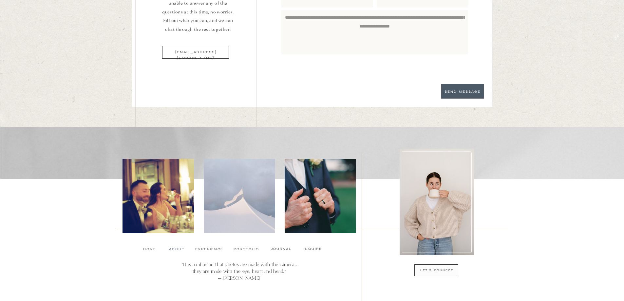 This screenshot has width=624, height=301. I want to click on a: About, so click(176, 249).